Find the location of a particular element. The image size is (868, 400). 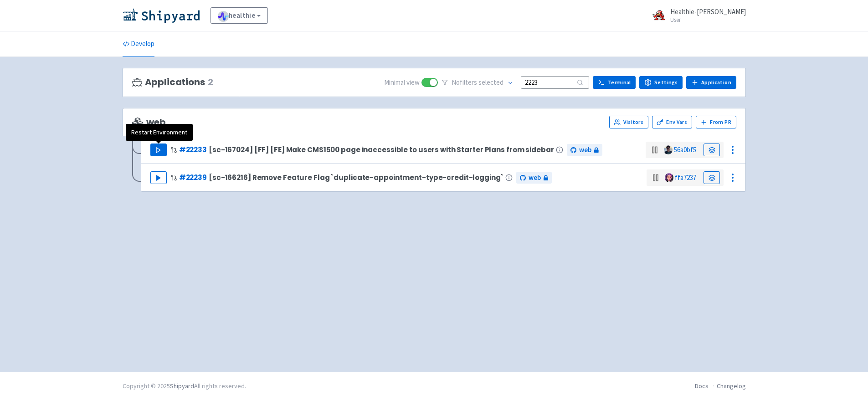

a: Shipyard is located at coordinates (182, 386).